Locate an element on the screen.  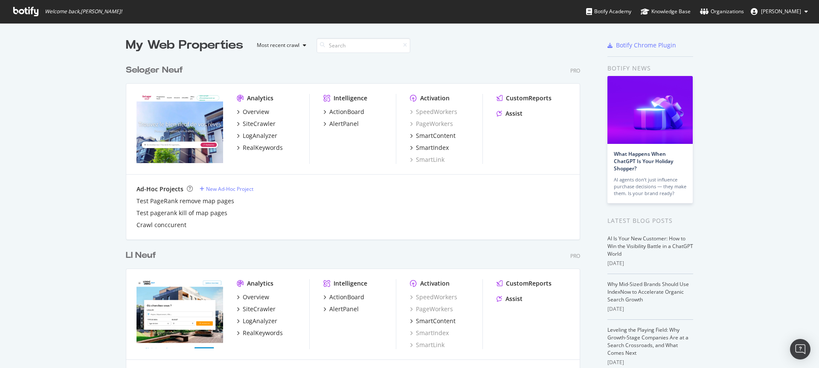
div: Ad-Hoc Projects is located at coordinates (160, 189).